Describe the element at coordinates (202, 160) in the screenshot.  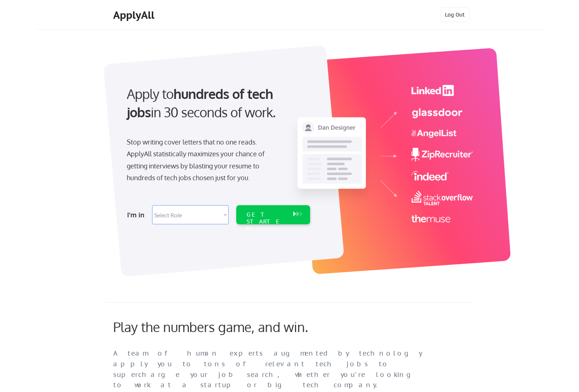
I see `div: Stop writing cover letters that no one reads. ApplyAll statistically maximizes your chance of get...` at that location.